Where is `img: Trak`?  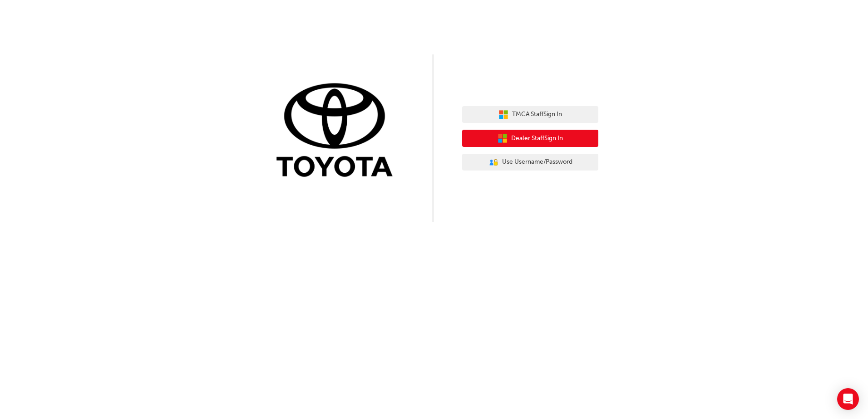
img: Trak is located at coordinates (338, 131).